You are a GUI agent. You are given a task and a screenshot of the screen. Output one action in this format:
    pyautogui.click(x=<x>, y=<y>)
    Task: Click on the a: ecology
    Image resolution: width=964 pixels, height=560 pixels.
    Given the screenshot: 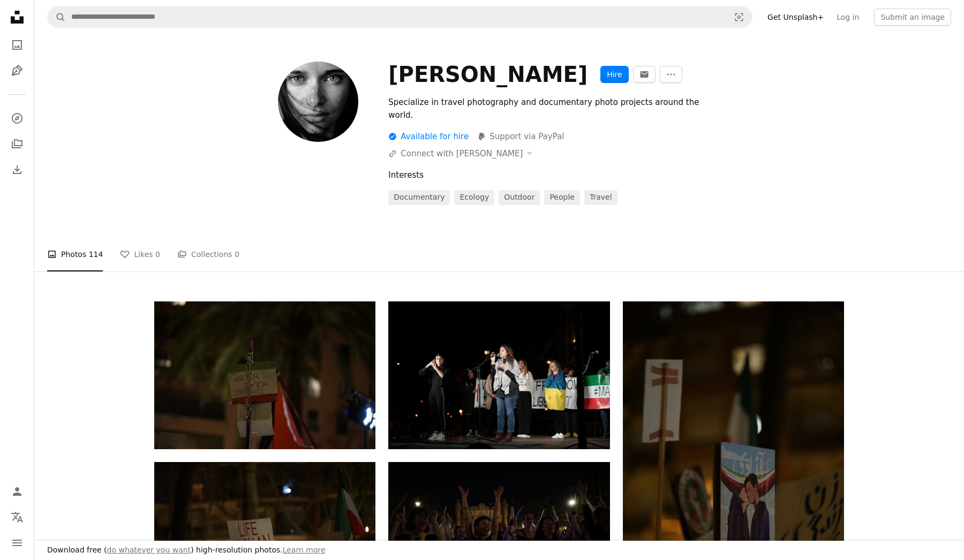 What is the action you would take?
    pyautogui.click(x=474, y=198)
    